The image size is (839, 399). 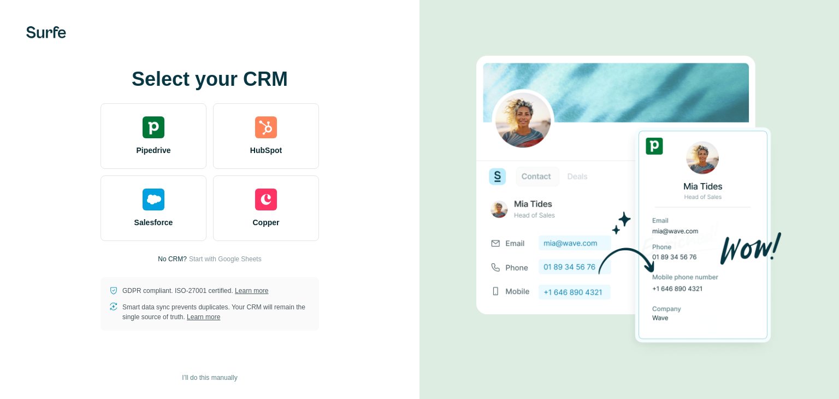 I want to click on img: salesforce's logo, so click(x=154, y=199).